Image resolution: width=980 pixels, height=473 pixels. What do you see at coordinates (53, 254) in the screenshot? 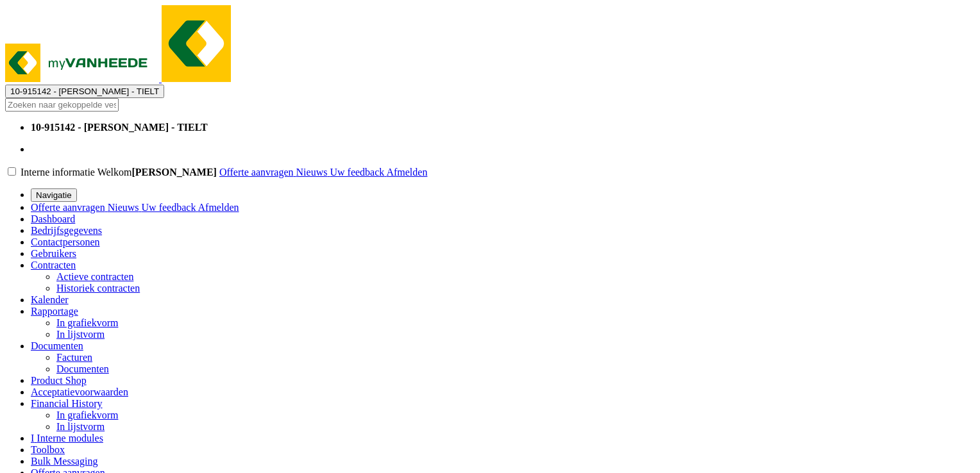
I see `span: Gebruikers` at bounding box center [53, 254].